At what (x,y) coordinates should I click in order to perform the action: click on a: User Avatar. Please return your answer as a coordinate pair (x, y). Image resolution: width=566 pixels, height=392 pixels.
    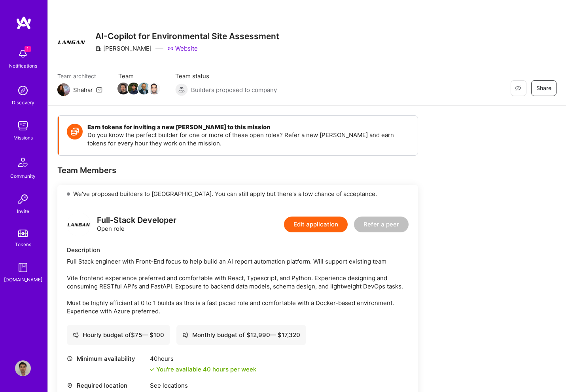
    Looking at the image, I should click on (23, 368).